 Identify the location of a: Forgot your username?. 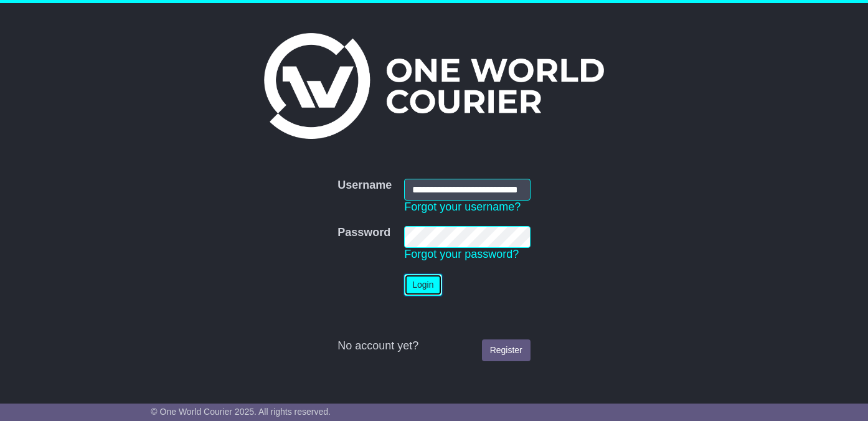
(462, 207).